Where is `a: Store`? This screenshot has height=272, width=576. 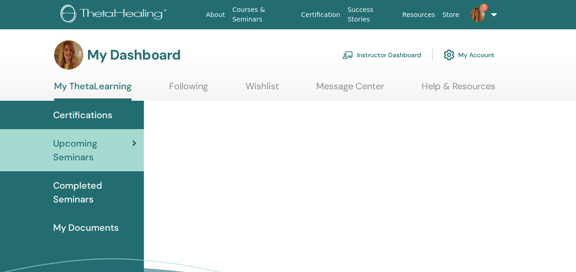
a: Store is located at coordinates (450, 15).